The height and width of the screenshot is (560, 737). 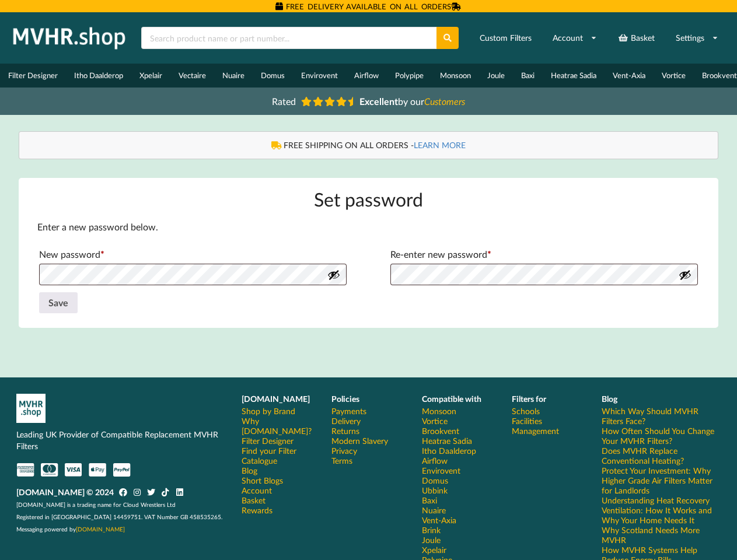 I want to click on button: Save, so click(x=58, y=303).